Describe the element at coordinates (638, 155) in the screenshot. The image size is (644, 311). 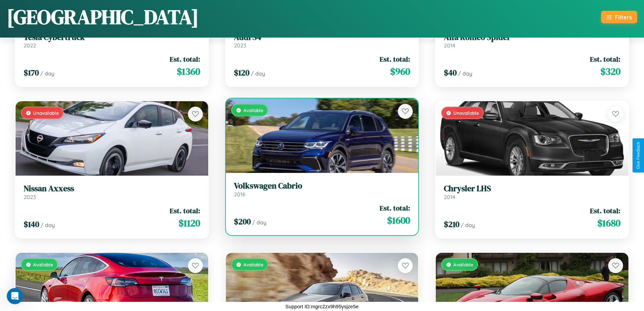
I see `div: Give Feedback` at that location.